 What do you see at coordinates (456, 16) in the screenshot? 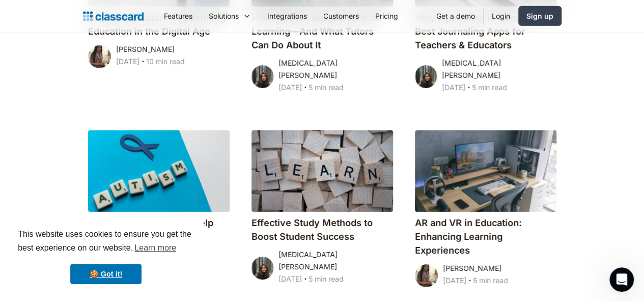
I see `a: Get a demo` at bounding box center [456, 16].